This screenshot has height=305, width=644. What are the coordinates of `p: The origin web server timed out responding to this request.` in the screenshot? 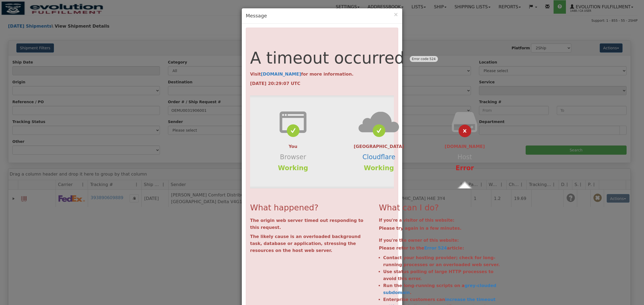 It's located at (311, 224).